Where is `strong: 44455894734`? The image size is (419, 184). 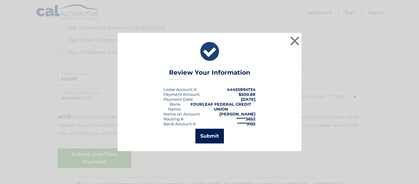
strong: 44455894734 is located at coordinates (241, 89).